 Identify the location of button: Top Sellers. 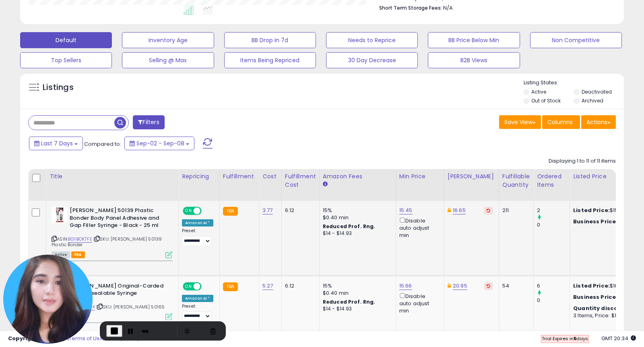
(66, 60).